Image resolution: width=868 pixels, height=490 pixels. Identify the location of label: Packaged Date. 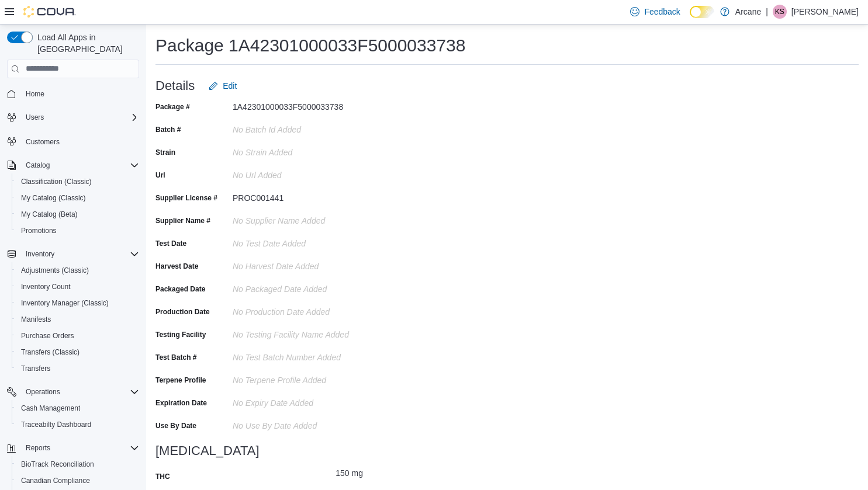
(180, 290).